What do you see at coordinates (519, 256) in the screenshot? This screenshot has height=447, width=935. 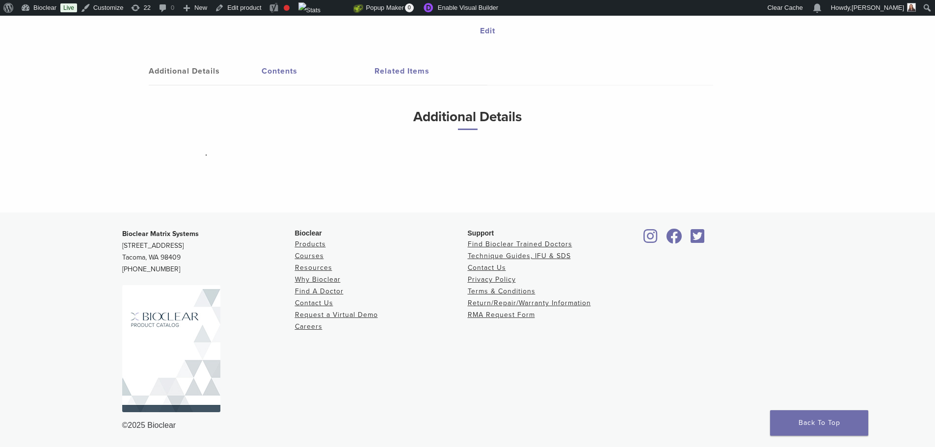 I see `a: Technique Guides, IFU & SDS` at bounding box center [519, 256].